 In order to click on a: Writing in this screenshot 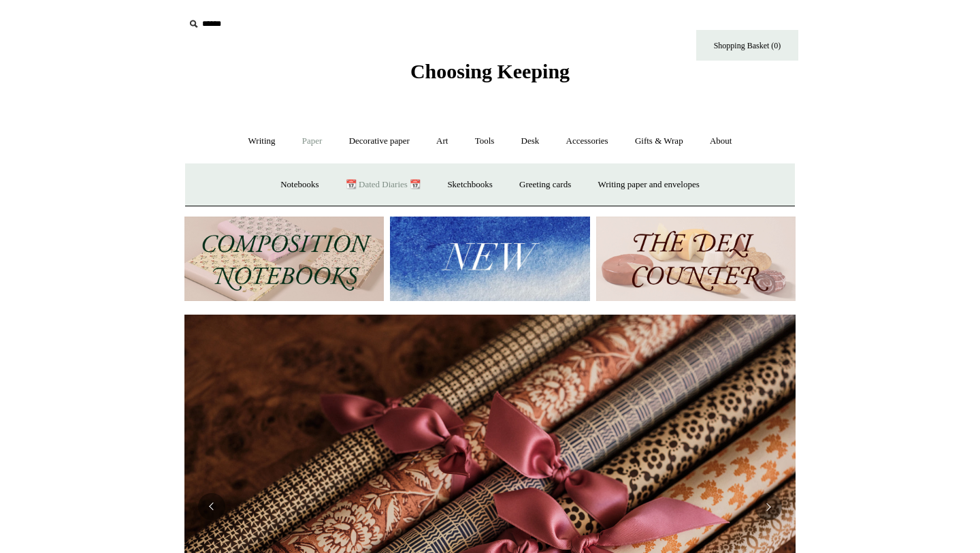, I will do `click(262, 141)`.